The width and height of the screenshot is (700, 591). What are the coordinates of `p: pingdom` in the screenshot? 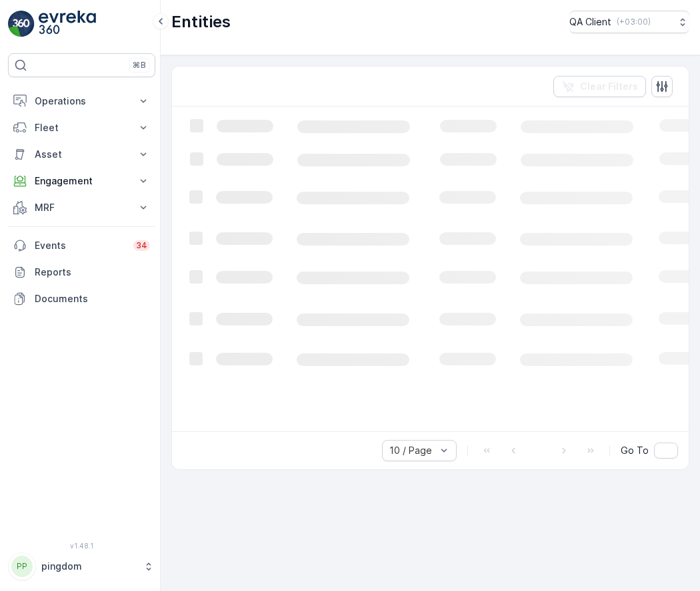 It's located at (89, 566).